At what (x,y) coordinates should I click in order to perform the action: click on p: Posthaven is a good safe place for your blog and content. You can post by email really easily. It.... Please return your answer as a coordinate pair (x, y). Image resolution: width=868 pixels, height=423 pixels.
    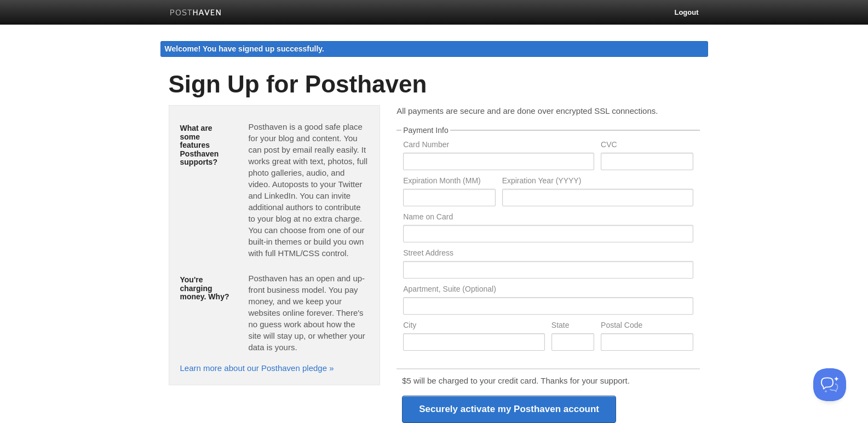
    Looking at the image, I should click on (308, 190).